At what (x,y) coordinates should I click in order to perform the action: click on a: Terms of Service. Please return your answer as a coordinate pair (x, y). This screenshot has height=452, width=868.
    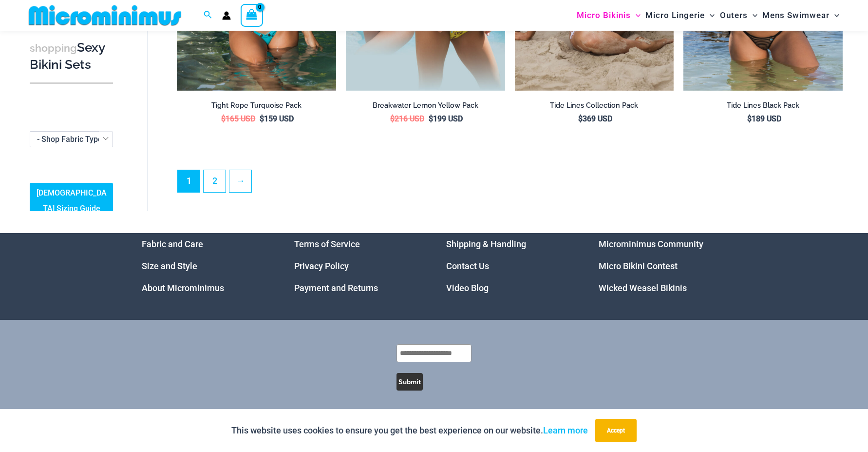
    Looking at the image, I should click on (327, 244).